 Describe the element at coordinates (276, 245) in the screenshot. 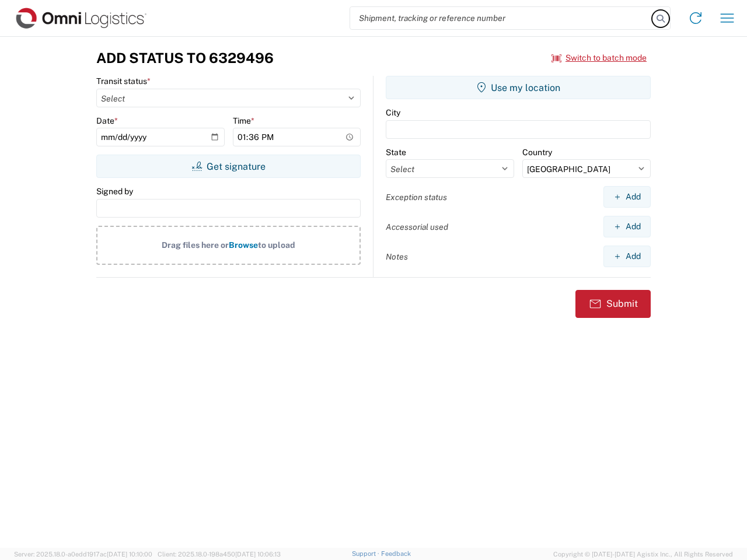

I see `span: to upload` at that location.